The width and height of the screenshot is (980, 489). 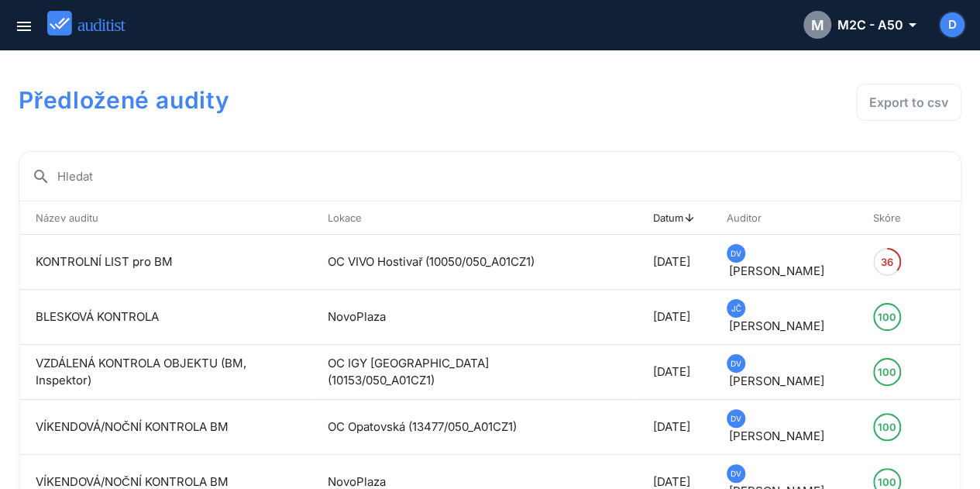 I want to click on h1: Předložené audity, so click(x=302, y=100).